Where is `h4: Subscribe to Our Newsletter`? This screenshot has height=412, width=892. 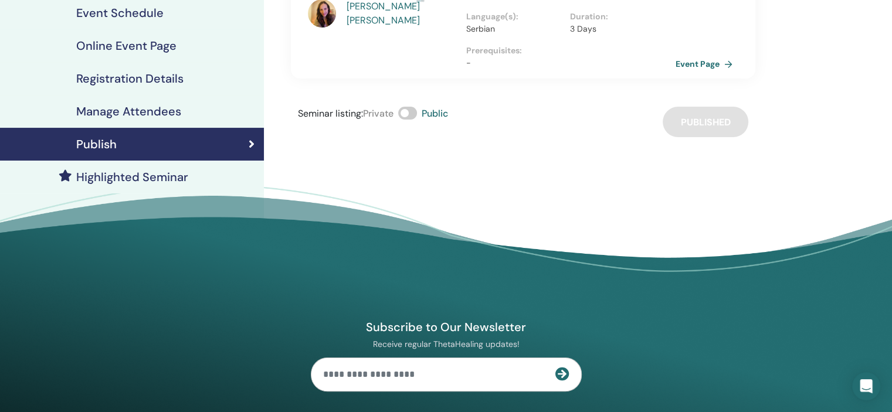 h4: Subscribe to Our Newsletter is located at coordinates (446, 327).